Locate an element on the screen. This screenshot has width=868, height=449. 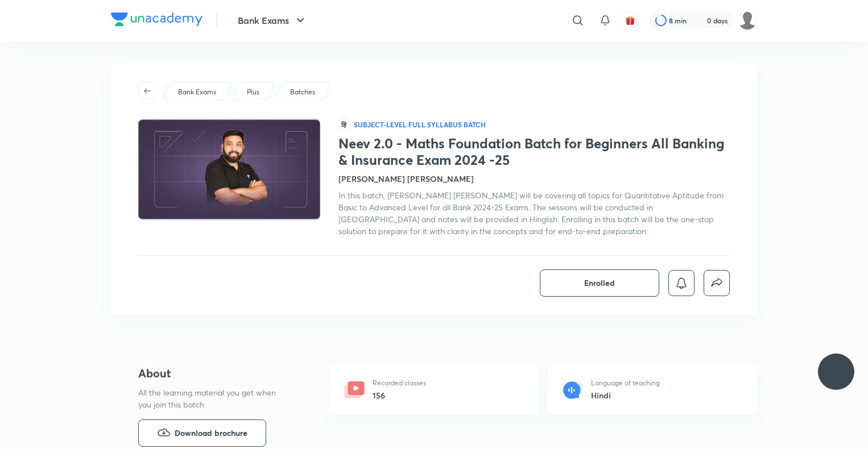
a: Batches is located at coordinates (302, 92).